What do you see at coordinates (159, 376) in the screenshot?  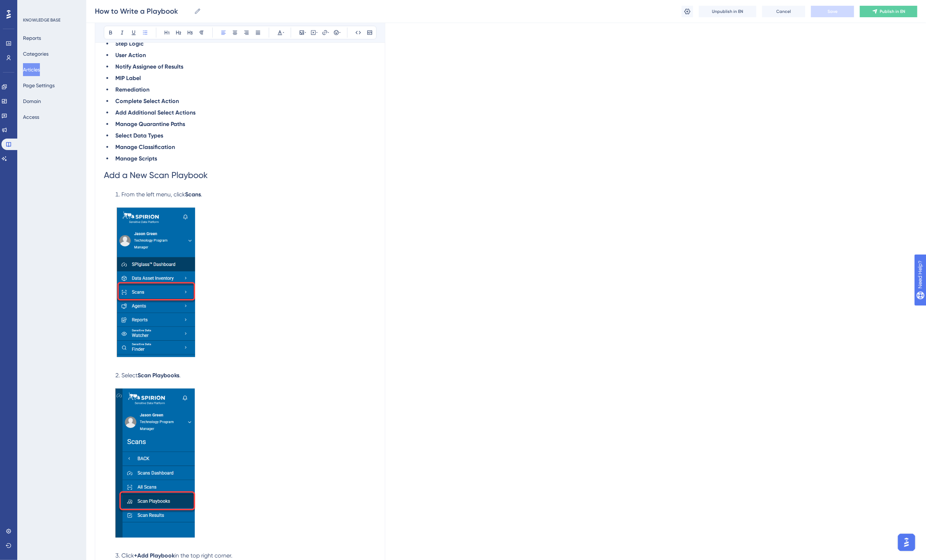 I see `strong: Scan Playbooks` at bounding box center [159, 376].